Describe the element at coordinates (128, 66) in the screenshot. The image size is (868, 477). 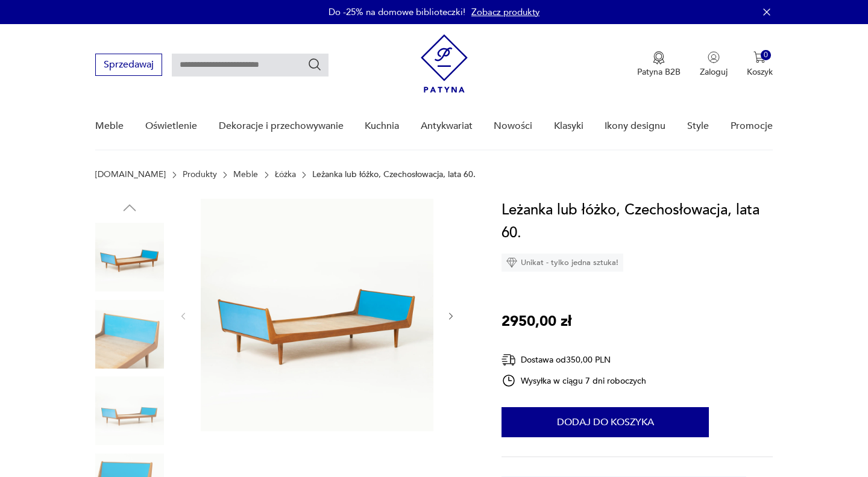
I see `a: Sprzedawaj` at that location.